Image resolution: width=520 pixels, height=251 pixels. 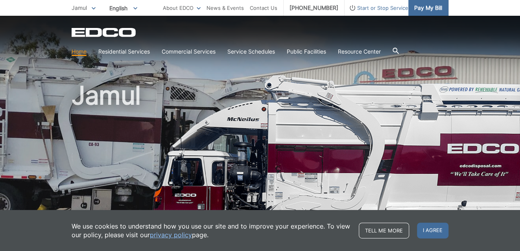 I want to click on p: We use cookies to understand how you use our site and to improve your experience. To view our pol..., so click(x=211, y=230).